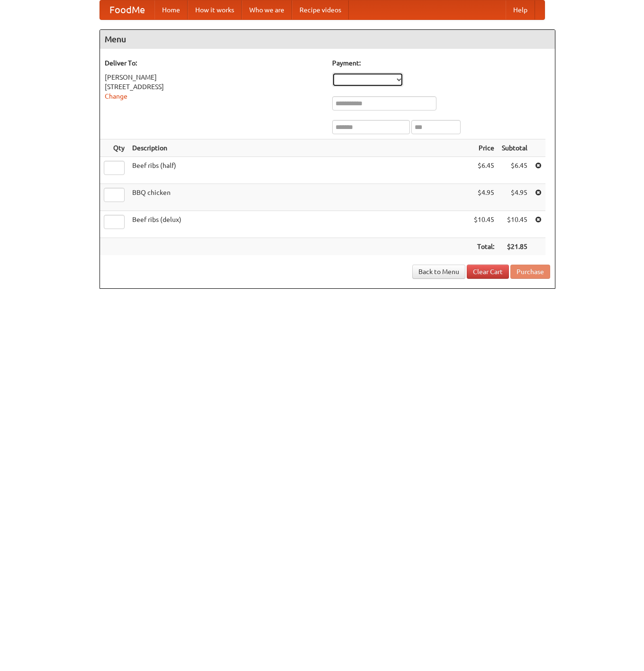  Describe the element at coordinates (484, 246) in the screenshot. I see `th: Total:` at that location.